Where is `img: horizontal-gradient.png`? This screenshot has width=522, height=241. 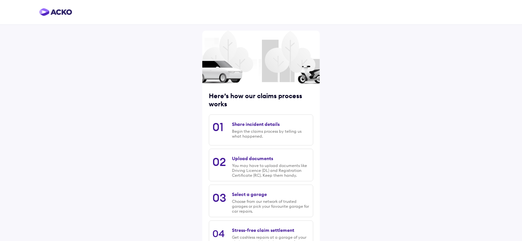 img: horizontal-gradient.png is located at coordinates (55, 12).